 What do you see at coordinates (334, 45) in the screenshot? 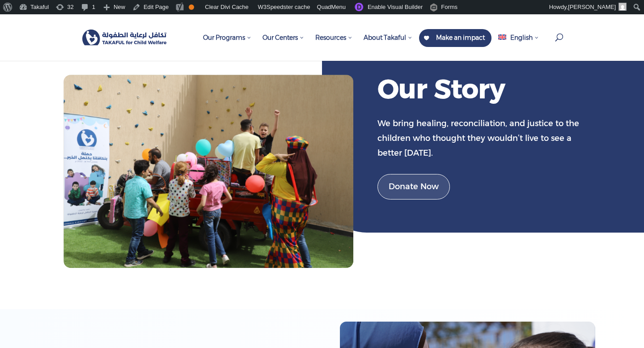
I see `a: Resources` at bounding box center [334, 45].